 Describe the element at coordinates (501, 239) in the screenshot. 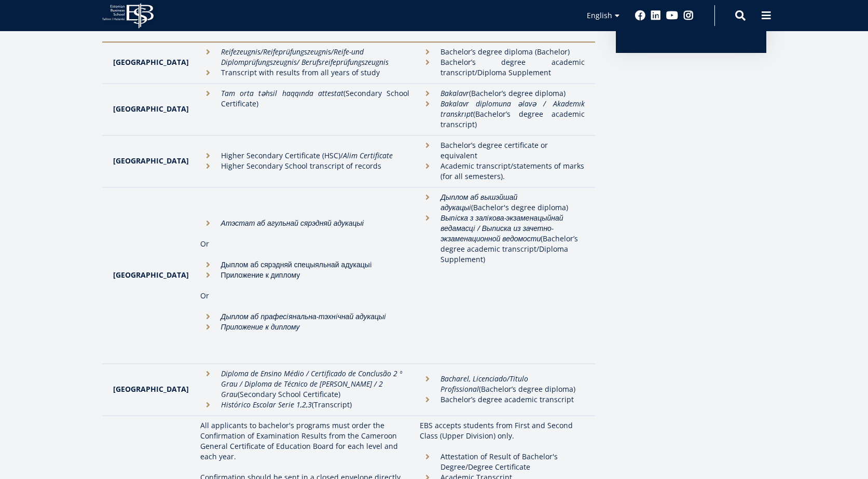

I see `li: (Bachelor’s degree academic transcript/Diploma Supplement)` at that location.